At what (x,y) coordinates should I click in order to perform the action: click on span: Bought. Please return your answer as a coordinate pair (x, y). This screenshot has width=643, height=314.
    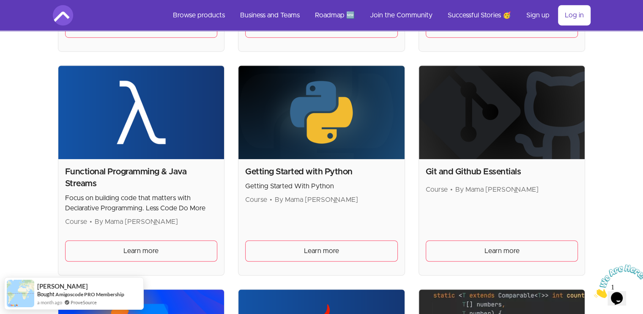
    Looking at the image, I should click on (46, 294).